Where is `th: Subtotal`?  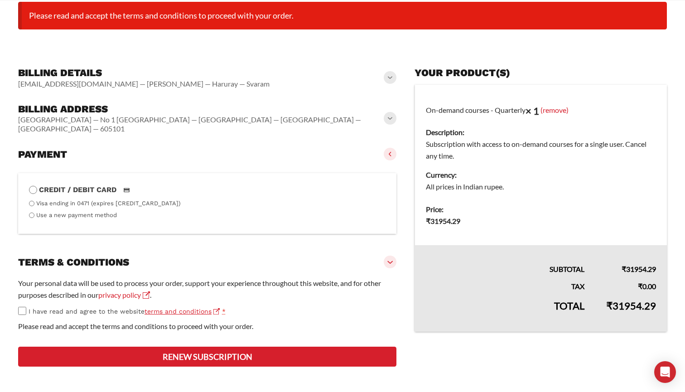 th: Subtotal is located at coordinates (505, 260).